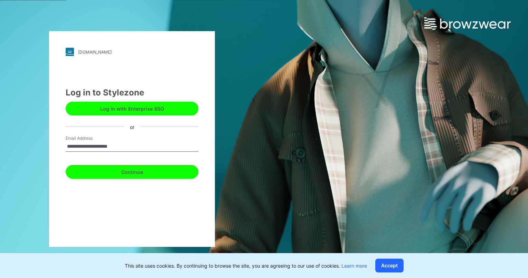 The image size is (528, 278). What do you see at coordinates (132, 172) in the screenshot?
I see `button: Continue` at bounding box center [132, 172].